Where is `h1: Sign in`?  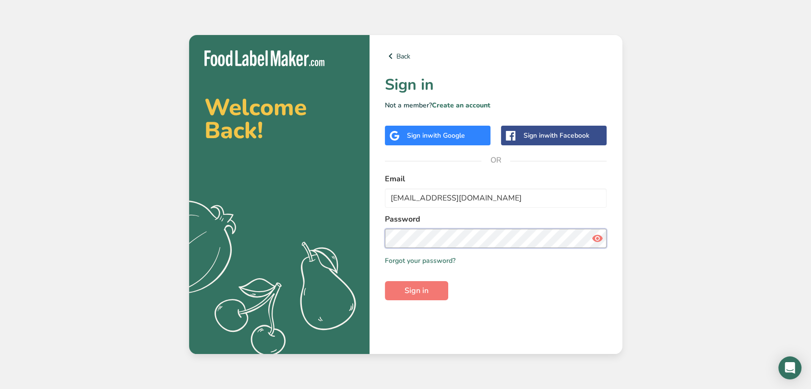 h1: Sign in is located at coordinates (496, 85).